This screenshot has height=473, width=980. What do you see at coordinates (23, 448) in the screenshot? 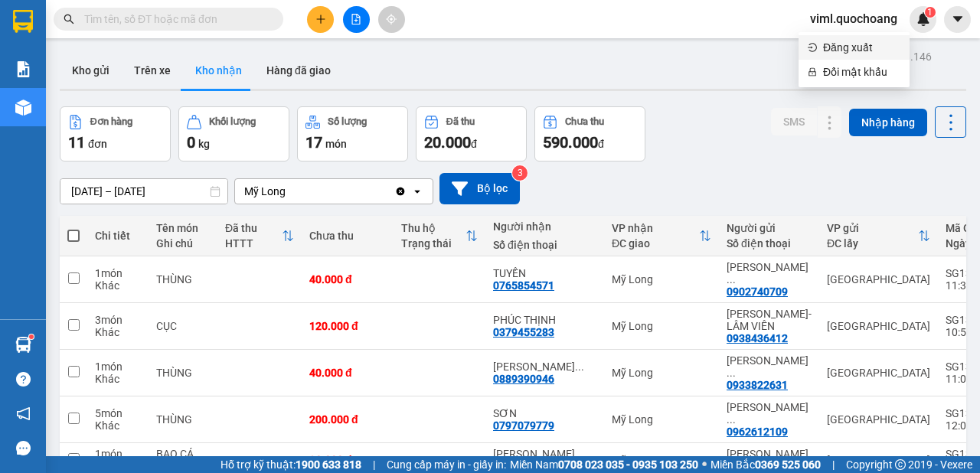
I see `span: message` at bounding box center [23, 448].